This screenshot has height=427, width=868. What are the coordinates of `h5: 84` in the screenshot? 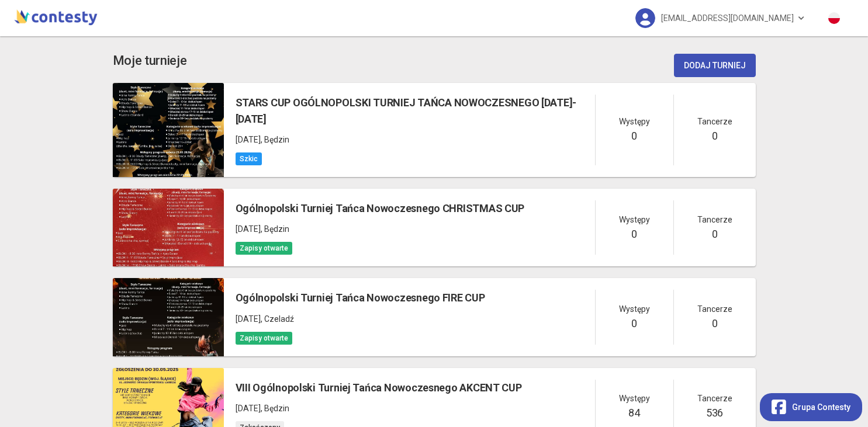 It's located at (634, 413).